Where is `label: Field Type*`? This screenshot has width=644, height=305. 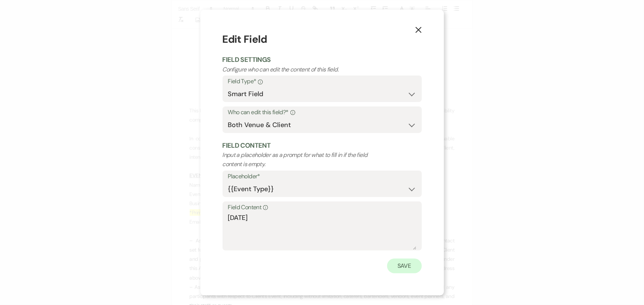
label: Field Type* is located at coordinates (322, 81).